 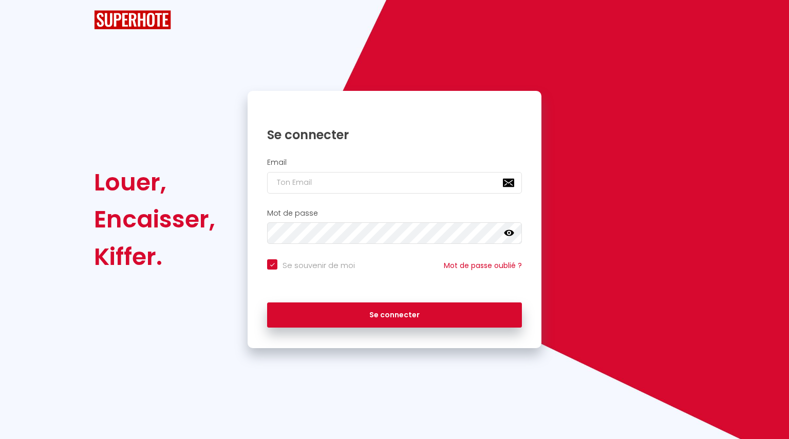 I want to click on img: SuperHote logo, so click(x=132, y=20).